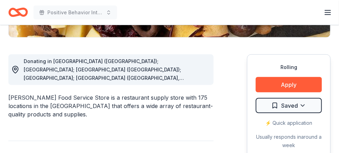  What do you see at coordinates (75, 13) in the screenshot?
I see `button: Positive Behavior Interventions and Supports` at bounding box center [75, 13].